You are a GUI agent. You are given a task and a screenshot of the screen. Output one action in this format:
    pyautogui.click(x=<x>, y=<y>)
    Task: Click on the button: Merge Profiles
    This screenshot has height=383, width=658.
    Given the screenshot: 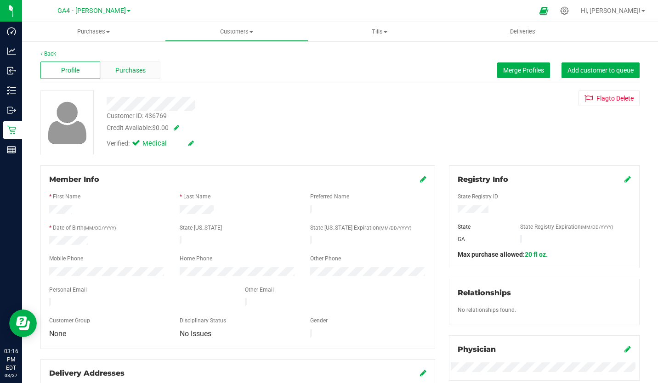 What is the action you would take?
    pyautogui.click(x=523, y=70)
    